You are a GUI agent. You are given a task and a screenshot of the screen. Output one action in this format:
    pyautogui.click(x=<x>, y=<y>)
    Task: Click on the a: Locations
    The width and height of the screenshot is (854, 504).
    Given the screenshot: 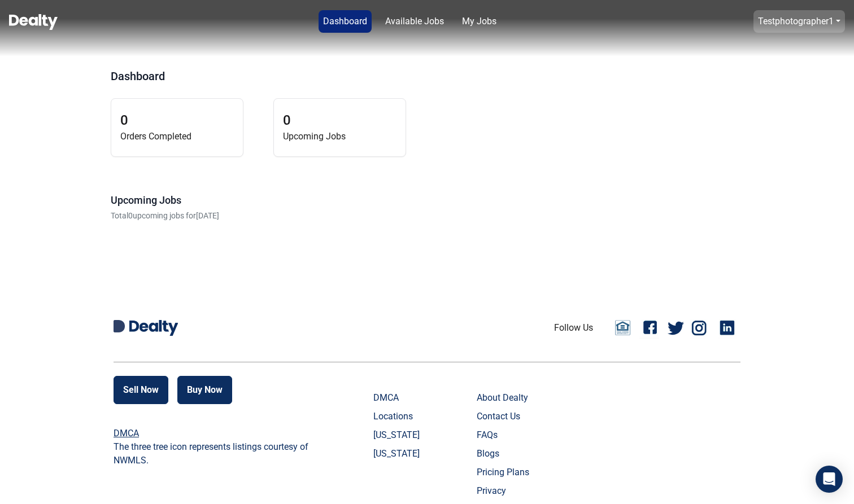 What is the action you would take?
    pyautogui.click(x=401, y=416)
    